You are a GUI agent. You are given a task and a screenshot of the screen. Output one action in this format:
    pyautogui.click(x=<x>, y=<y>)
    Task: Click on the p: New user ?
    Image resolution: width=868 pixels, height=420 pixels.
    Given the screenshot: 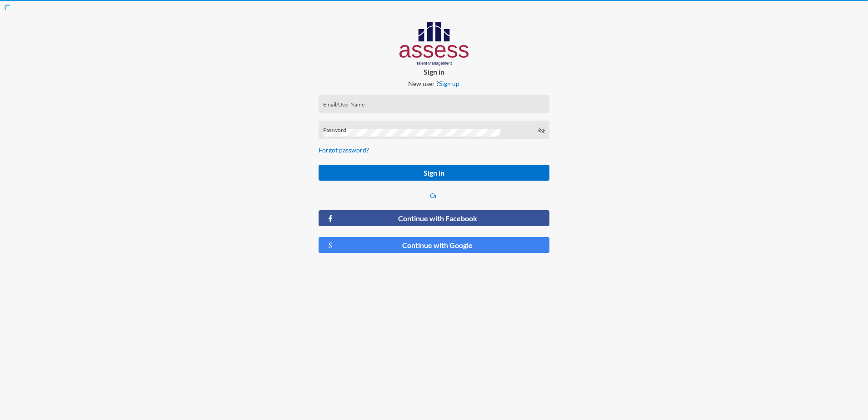 What is the action you would take?
    pyautogui.click(x=434, y=83)
    